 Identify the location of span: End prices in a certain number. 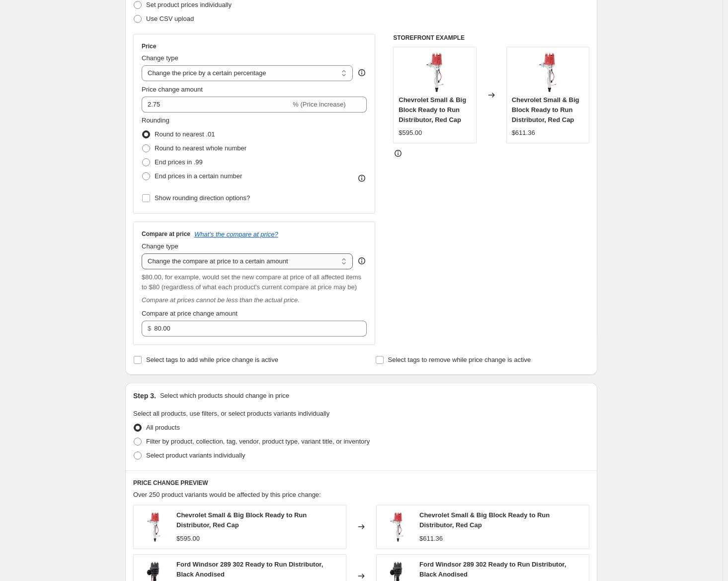
(199, 176).